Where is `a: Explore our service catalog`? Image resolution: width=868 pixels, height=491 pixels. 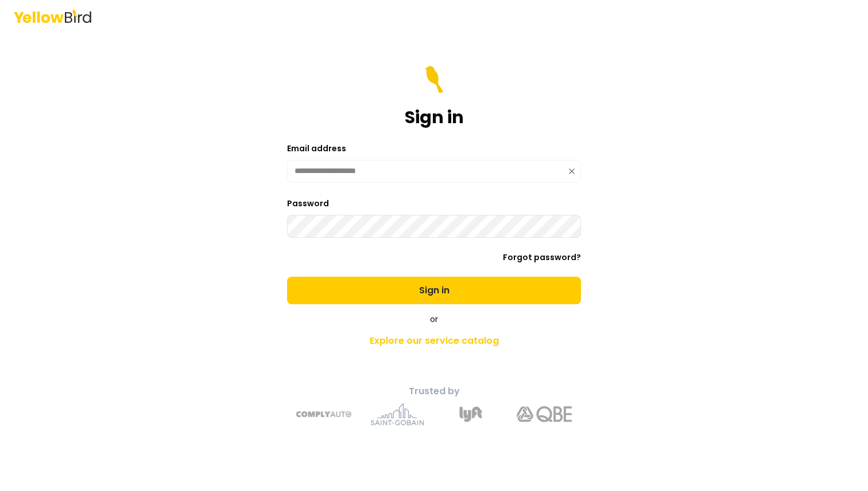
a: Explore our service catalog is located at coordinates (434, 341).